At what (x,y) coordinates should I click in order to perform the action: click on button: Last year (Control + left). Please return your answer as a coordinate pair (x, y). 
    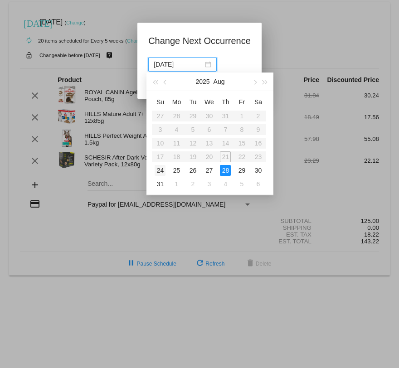
    Looking at the image, I should click on (155, 82).